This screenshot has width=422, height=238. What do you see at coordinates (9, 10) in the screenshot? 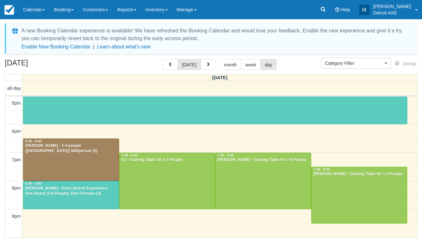
I see `img: checkfront-main-nav-mini-logo.png` at bounding box center [9, 10].